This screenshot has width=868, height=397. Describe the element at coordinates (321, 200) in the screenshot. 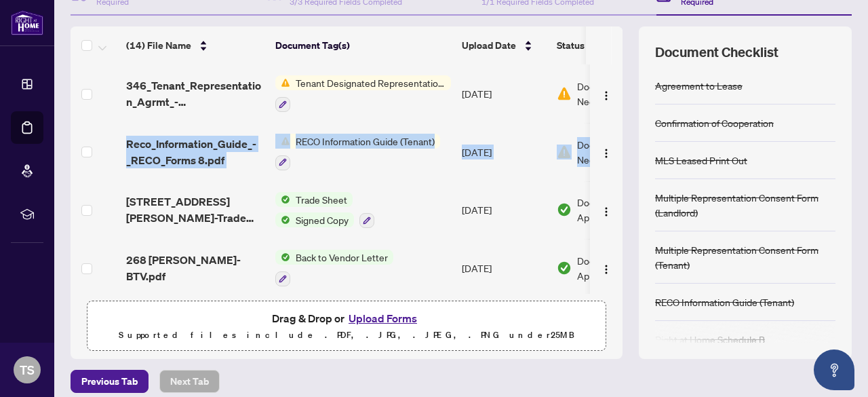

I see `span: Trade Sheet` at that location.